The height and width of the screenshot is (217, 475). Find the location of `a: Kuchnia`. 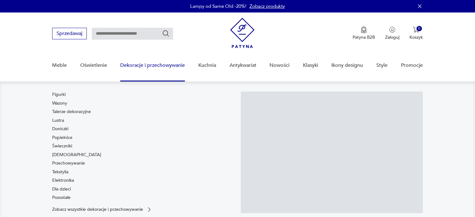

a: Kuchnia is located at coordinates (207, 65).